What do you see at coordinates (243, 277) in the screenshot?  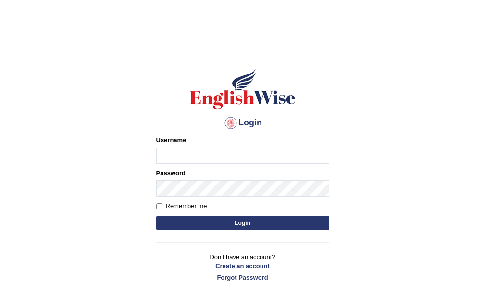 I see `a: Forgot Password` at bounding box center [243, 277].